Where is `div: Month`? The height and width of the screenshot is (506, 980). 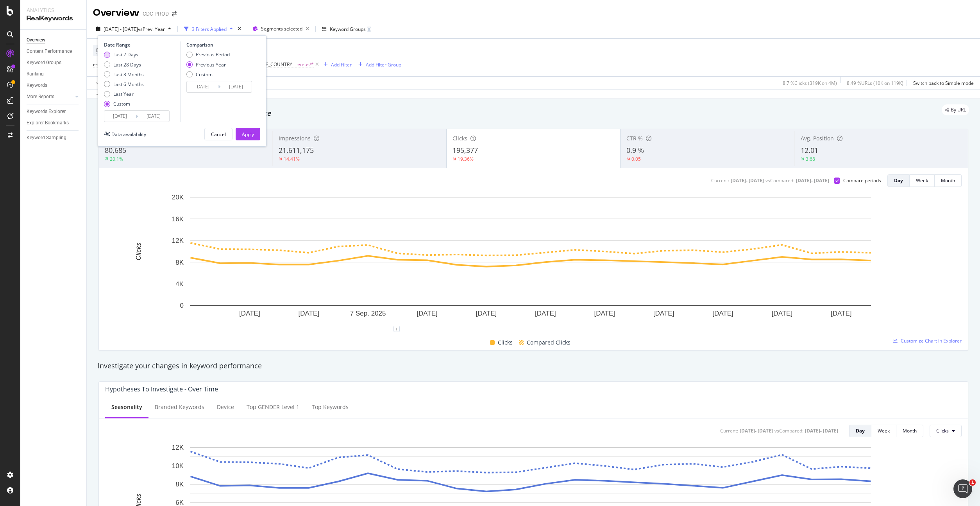 div: Month is located at coordinates (909, 430).